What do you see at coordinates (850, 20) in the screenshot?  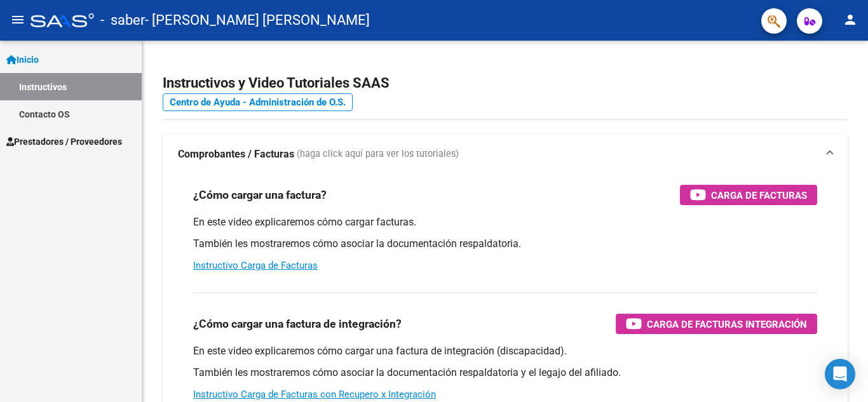 I see `mat-icon: person` at bounding box center [850, 20].